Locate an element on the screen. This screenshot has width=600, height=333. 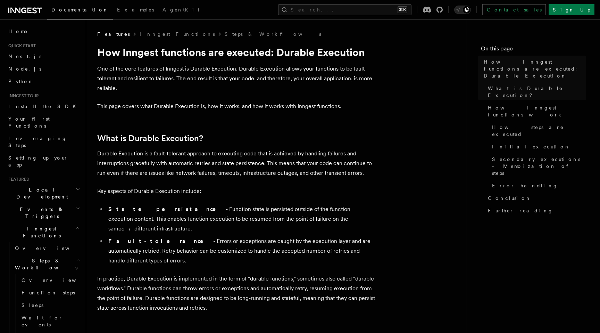
a: Documentation is located at coordinates (80, 11).